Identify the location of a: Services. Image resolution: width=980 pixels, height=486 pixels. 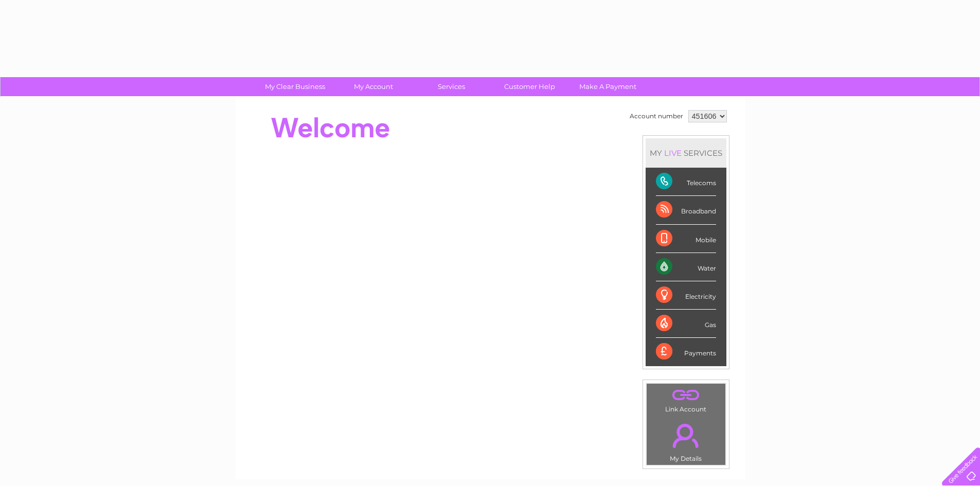
(451, 86).